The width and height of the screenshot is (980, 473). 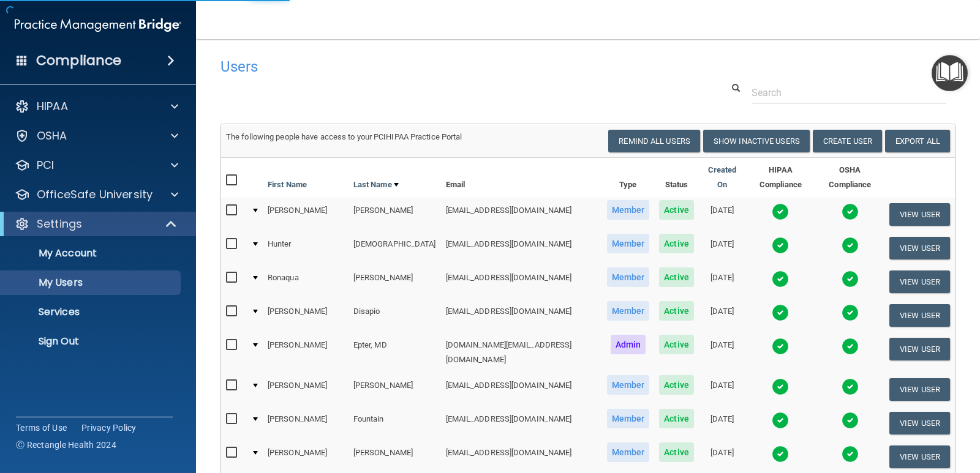 I want to click on p: PCI, so click(x=45, y=166).